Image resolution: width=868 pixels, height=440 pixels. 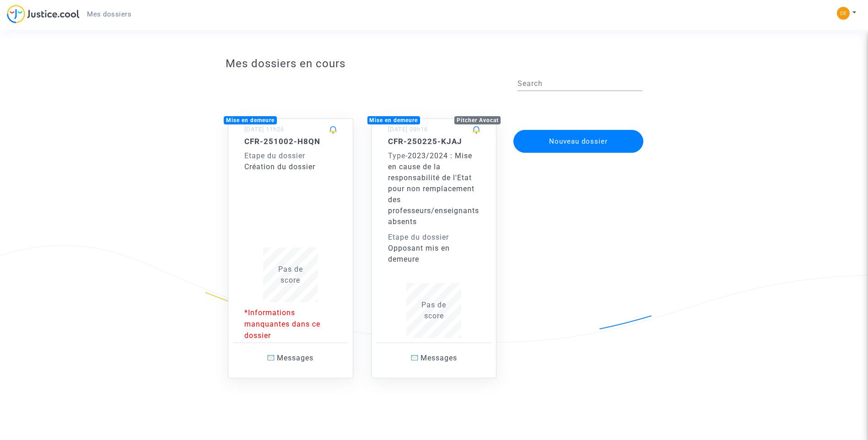 What do you see at coordinates (291, 141) in the screenshot?
I see `h5: CFR-251002-H8QN` at bounding box center [291, 141].